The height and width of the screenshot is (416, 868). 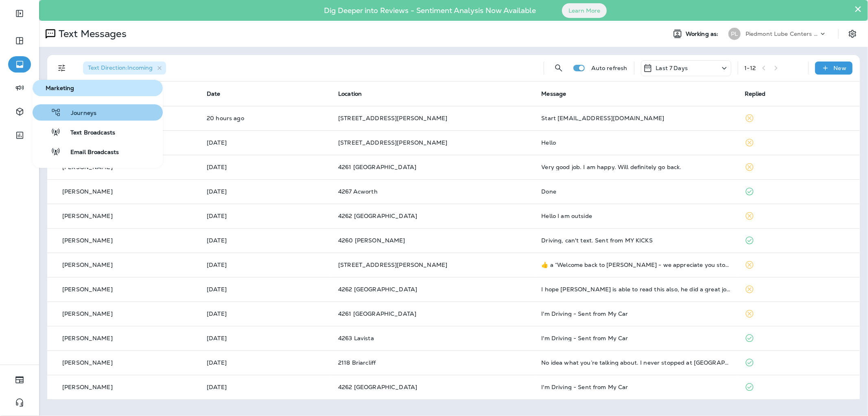 What do you see at coordinates (782, 34) in the screenshot?
I see `p: Piedmont Lube Centers LLC` at bounding box center [782, 34].